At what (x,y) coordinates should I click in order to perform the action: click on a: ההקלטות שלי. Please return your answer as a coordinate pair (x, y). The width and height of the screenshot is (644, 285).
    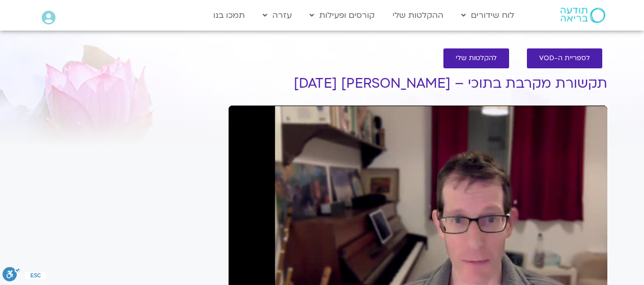
    Looking at the image, I should click on (418, 16).